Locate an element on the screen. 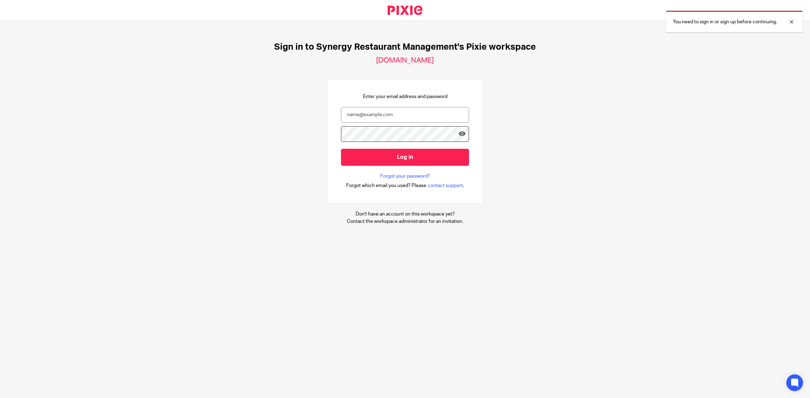  p: You need to sign in or sign up before continuing. is located at coordinates (725, 22).